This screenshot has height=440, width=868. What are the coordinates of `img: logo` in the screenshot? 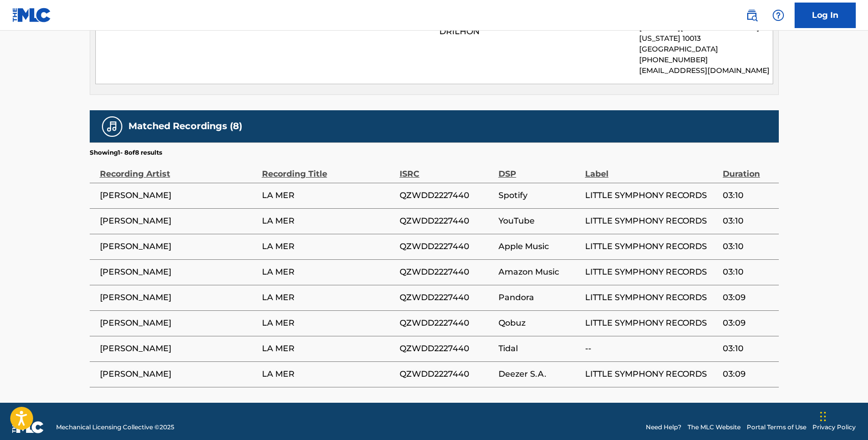 It's located at (28, 427).